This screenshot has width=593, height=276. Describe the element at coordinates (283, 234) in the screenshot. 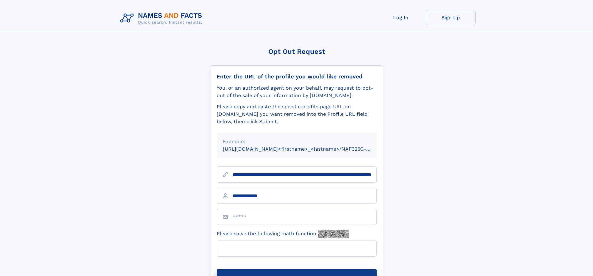

I see `label: Please solve the following math function:` at that location.